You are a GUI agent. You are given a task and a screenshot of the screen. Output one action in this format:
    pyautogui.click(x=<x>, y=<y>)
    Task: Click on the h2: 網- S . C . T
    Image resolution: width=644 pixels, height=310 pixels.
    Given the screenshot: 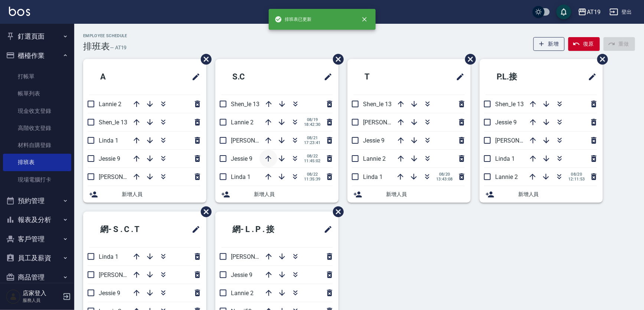 What is the action you would take?
    pyautogui.click(x=129, y=229)
    